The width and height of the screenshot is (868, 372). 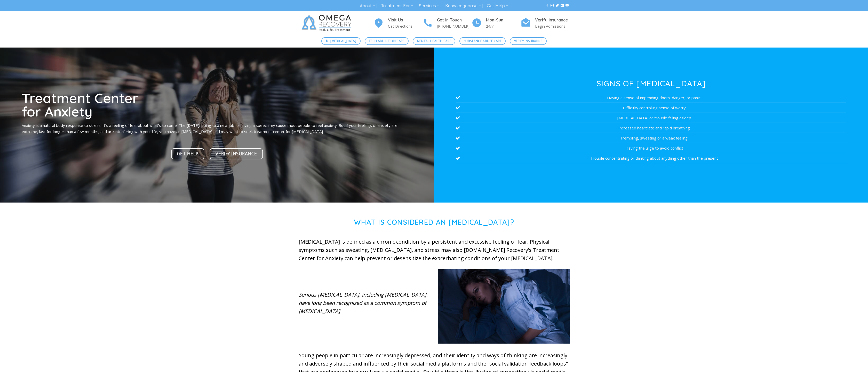 I want to click on h4: Visit Us, so click(x=405, y=20).